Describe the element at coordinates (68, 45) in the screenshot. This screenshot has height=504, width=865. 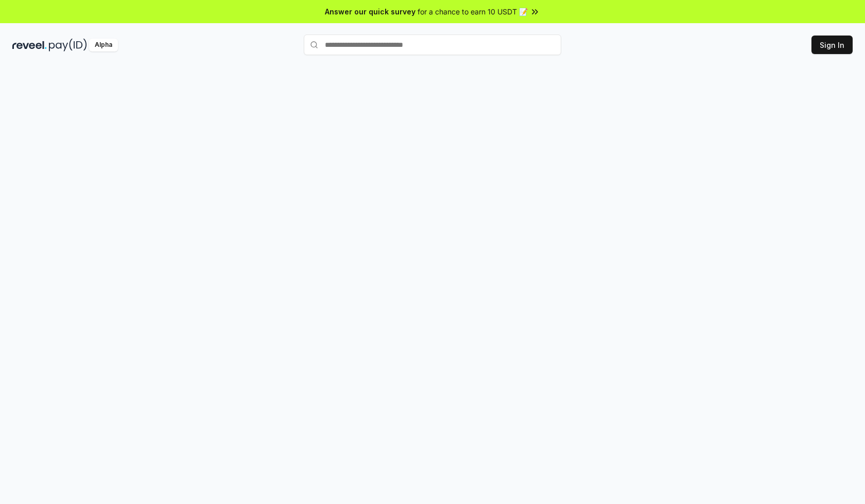
I see `img: pay_id` at that location.